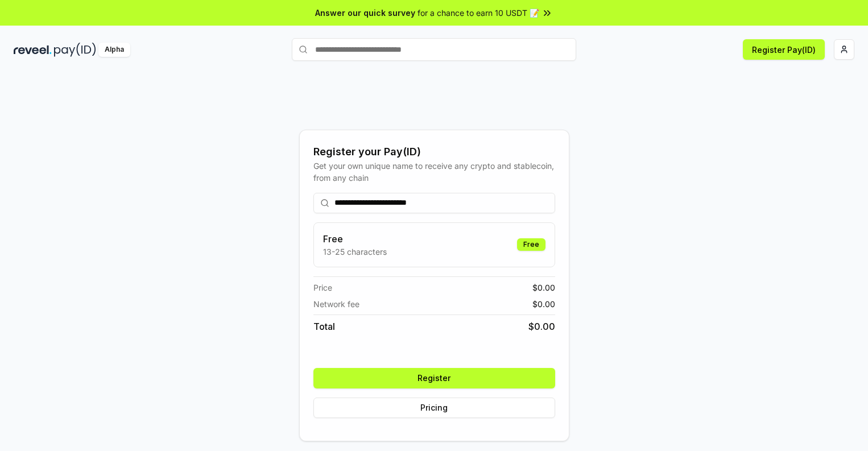 The width and height of the screenshot is (868, 451). Describe the element at coordinates (336, 303) in the screenshot. I see `span: Network fee` at that location.